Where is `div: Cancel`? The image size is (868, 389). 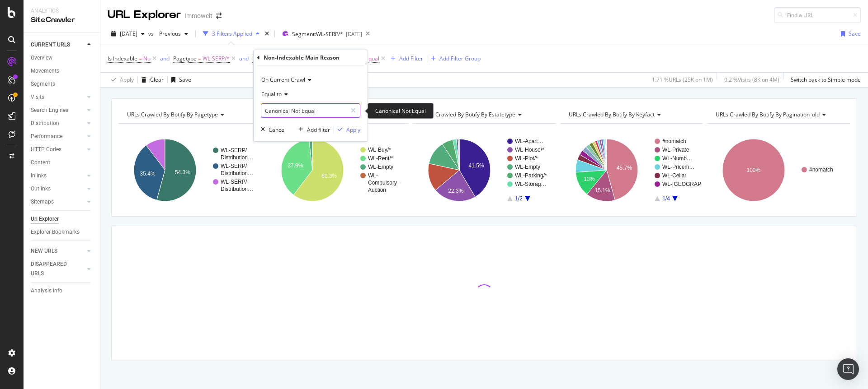 div: Cancel is located at coordinates (278, 130).